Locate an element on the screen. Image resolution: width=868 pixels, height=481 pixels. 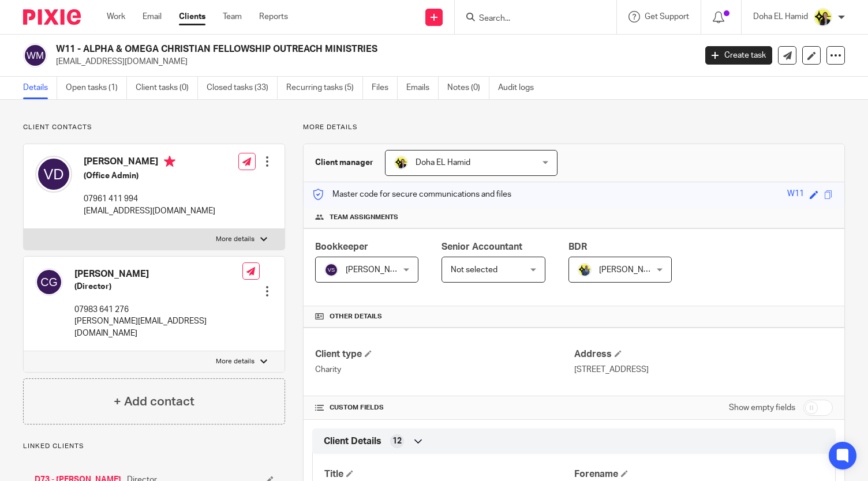
span: Doha EL Hamid is located at coordinates (443, 163).